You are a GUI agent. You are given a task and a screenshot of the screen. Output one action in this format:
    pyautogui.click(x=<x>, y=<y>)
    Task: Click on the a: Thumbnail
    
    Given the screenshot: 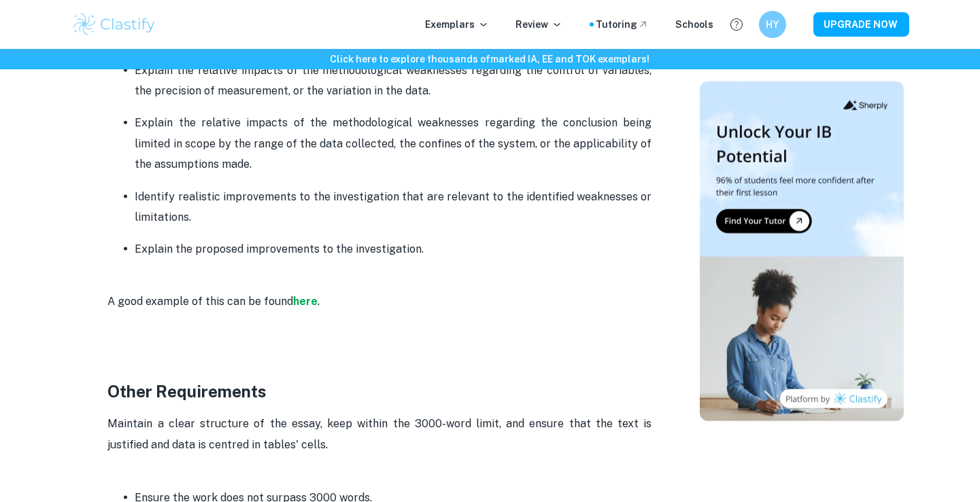 What is the action you would take?
    pyautogui.click(x=802, y=252)
    